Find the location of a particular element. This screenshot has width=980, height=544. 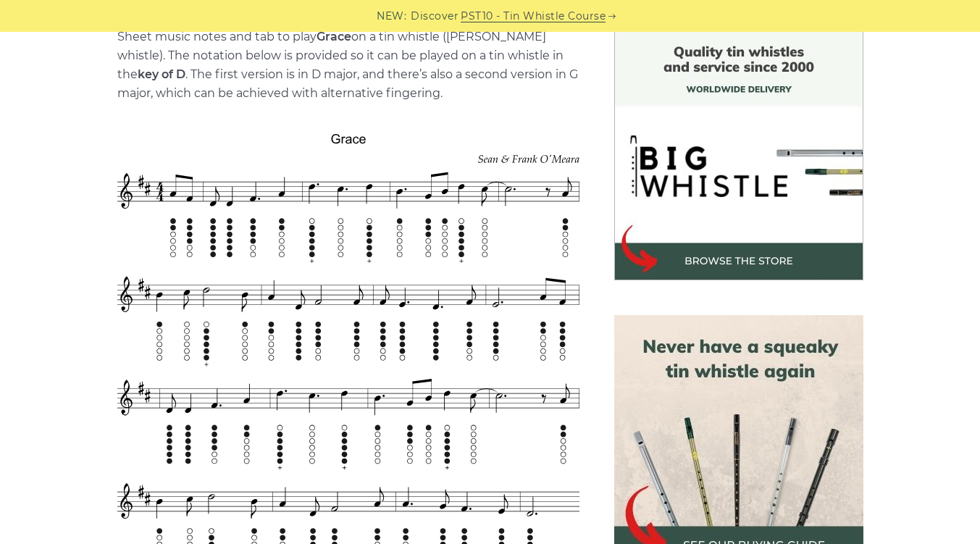

img: BigWhistle Tin Whistle Store is located at coordinates (739, 156).